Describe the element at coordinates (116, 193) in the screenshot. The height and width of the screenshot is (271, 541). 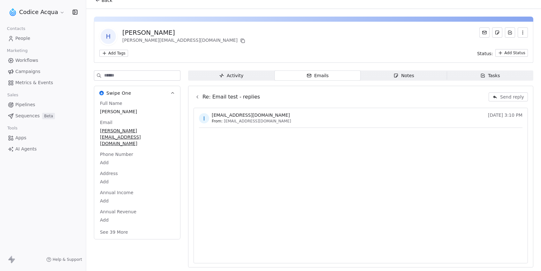
I see `span: Annual Income` at that location.